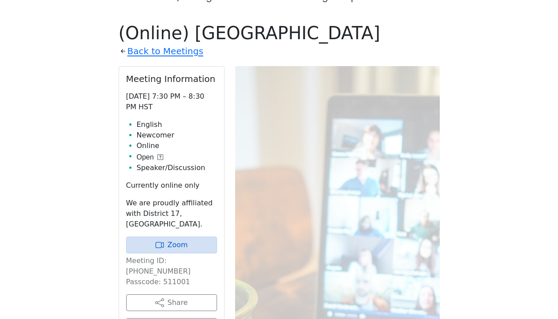 The width and height of the screenshot is (558, 319). I want to click on a: Zoom, so click(172, 245).